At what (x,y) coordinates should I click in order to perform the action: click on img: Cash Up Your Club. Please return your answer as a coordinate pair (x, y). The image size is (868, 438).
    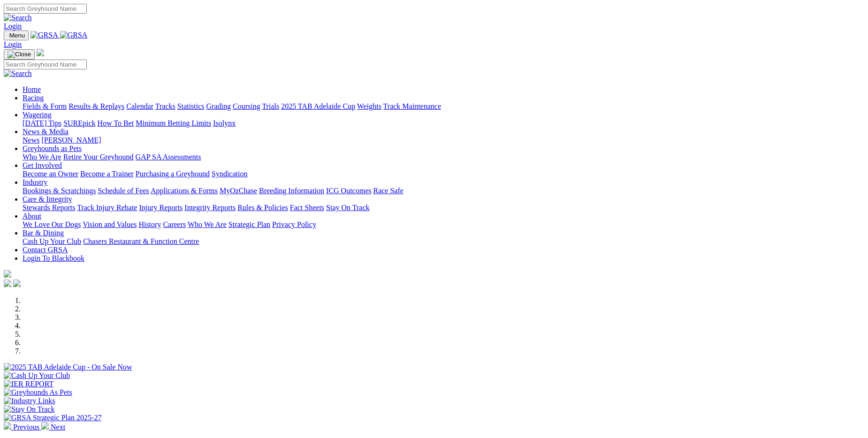
    Looking at the image, I should click on (37, 376).